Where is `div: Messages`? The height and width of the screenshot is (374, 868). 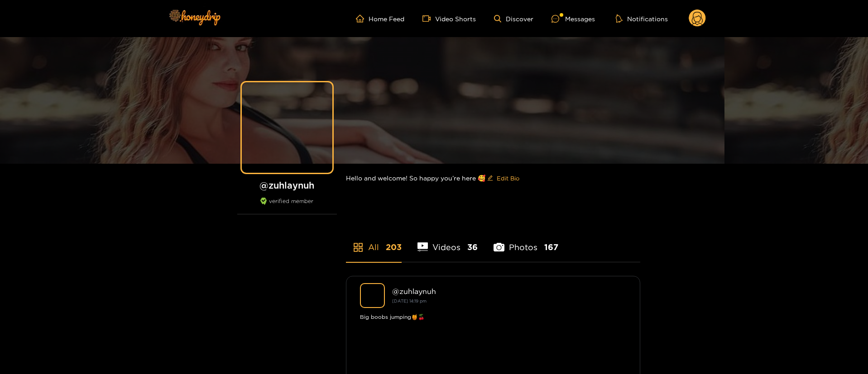
div: Messages is located at coordinates (573, 18).